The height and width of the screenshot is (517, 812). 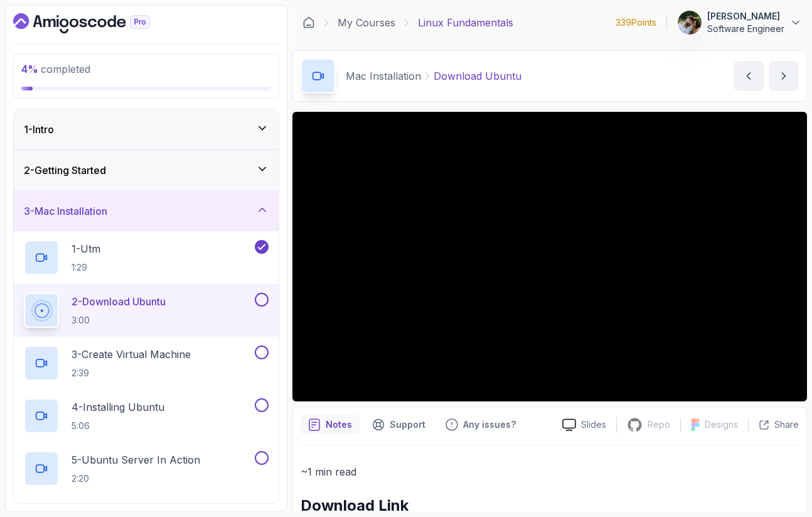 I want to click on p: Linux Fundamentals, so click(x=466, y=23).